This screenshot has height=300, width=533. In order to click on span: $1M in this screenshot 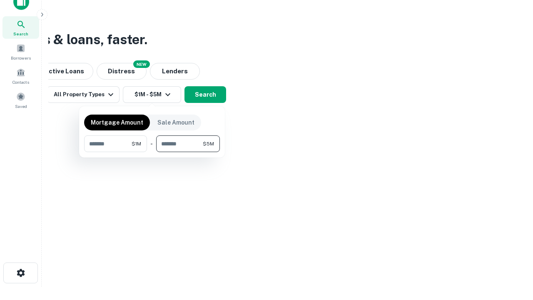, I will do `click(136, 144)`.